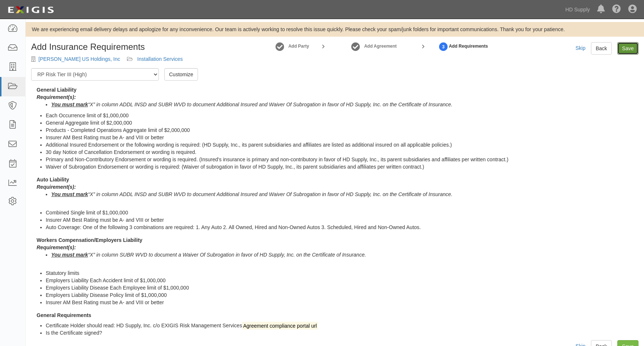  Describe the element at coordinates (298, 46) in the screenshot. I see `strong: Add Party` at that location.